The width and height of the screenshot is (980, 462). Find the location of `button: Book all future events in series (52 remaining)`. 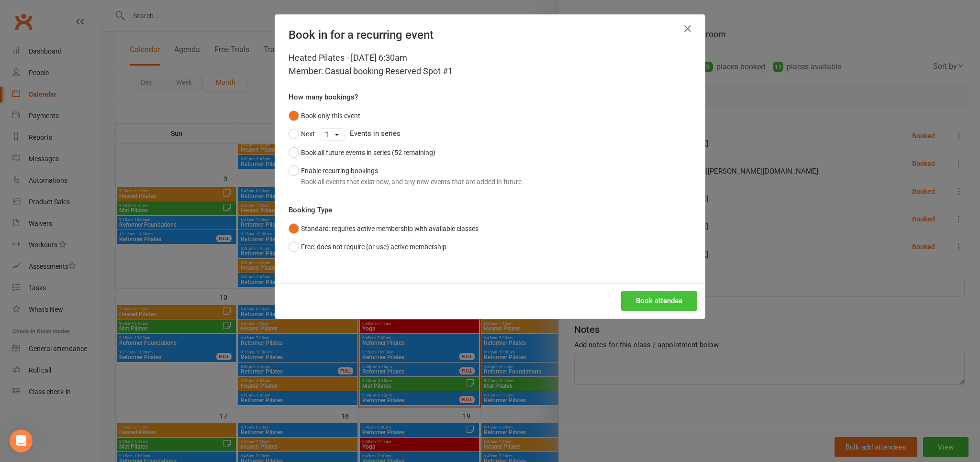

button: Book all future events in series (52 remaining) is located at coordinates (362, 153).